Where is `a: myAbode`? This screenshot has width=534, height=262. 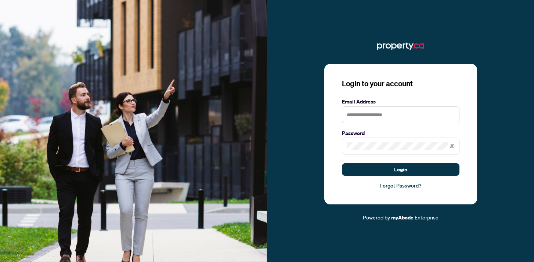 a: myAbode is located at coordinates (402, 218).